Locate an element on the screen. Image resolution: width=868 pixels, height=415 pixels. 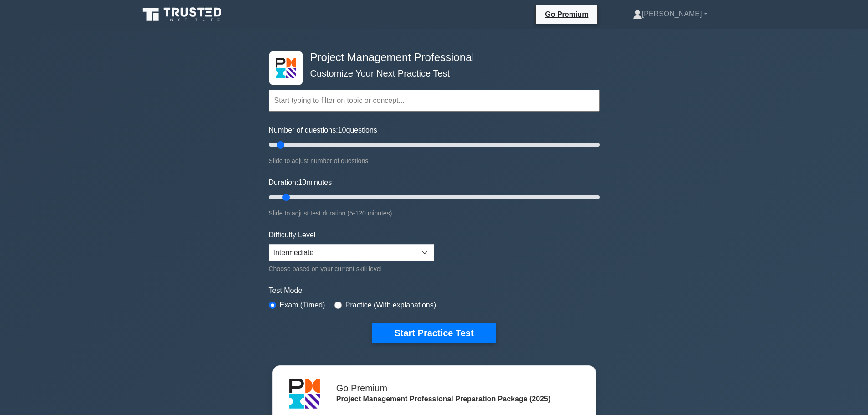
div: Slide to adjust test duration (5-120 minutes) is located at coordinates (434, 213).